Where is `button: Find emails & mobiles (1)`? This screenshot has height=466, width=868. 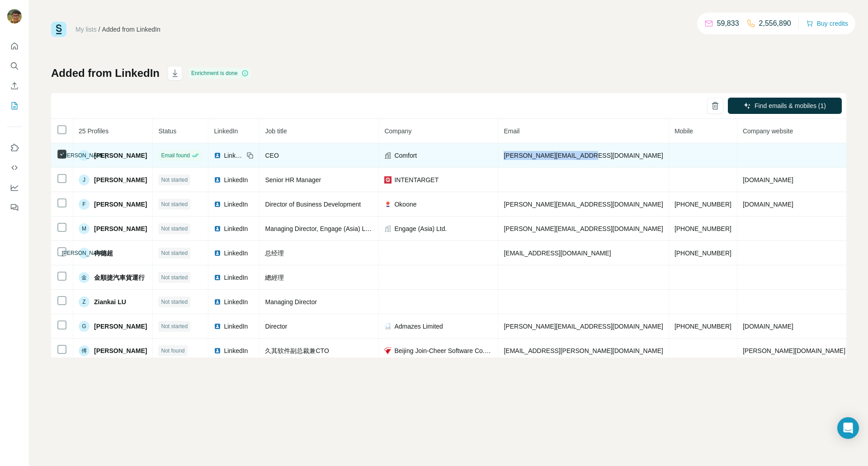 button: Find emails & mobiles (1) is located at coordinates (784, 106).